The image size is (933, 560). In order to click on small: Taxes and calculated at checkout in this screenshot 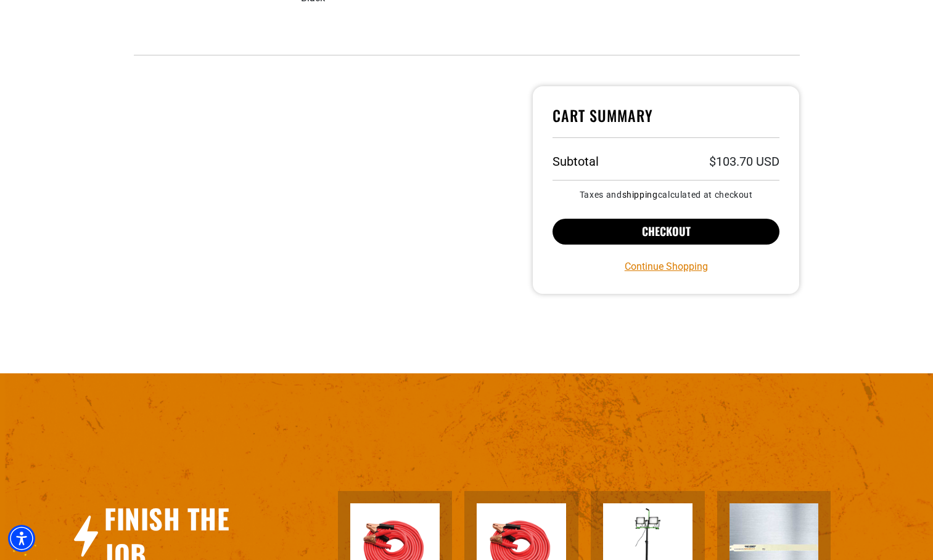, I will do `click(666, 194)`.